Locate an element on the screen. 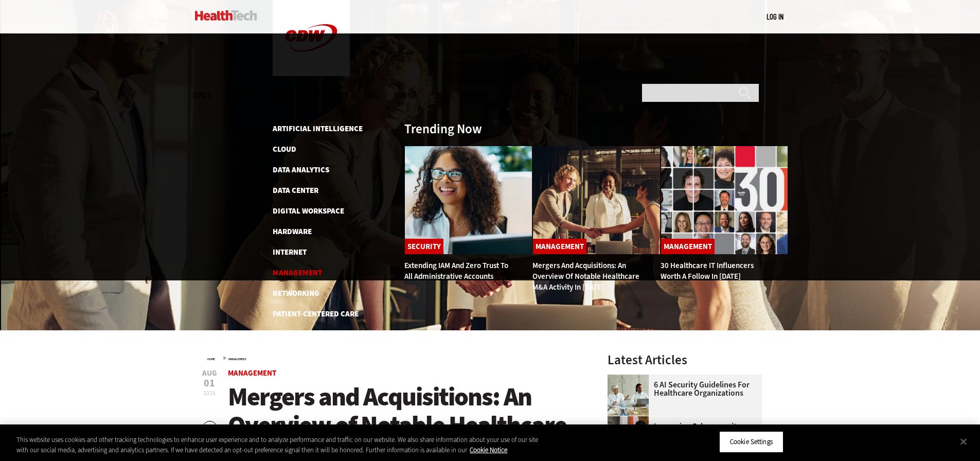  button: Cookie Settings is located at coordinates (751, 442).